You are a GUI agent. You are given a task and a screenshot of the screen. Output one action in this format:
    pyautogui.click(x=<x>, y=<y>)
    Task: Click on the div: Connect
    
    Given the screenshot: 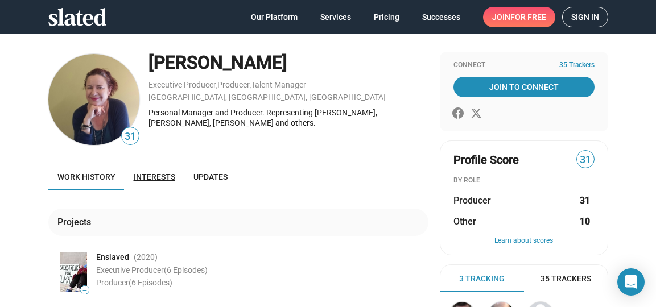 What is the action you would take?
    pyautogui.click(x=524, y=65)
    